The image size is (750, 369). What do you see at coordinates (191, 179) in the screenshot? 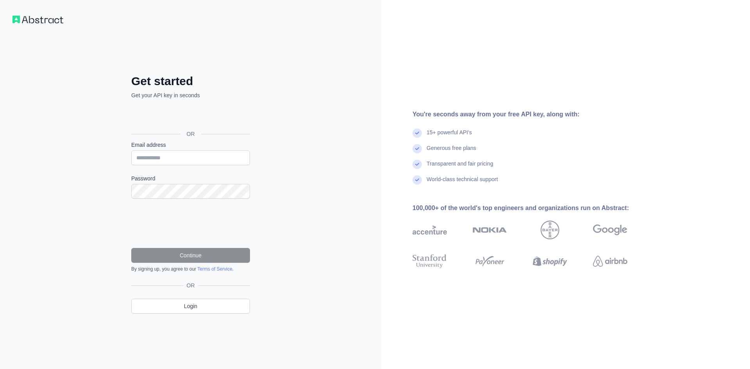
I see `label: Password` at bounding box center [191, 179].